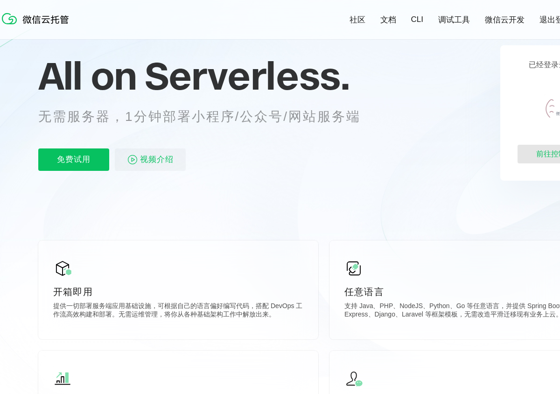 The width and height of the screenshot is (560, 394). I want to click on p: 免费试用, so click(74, 160).